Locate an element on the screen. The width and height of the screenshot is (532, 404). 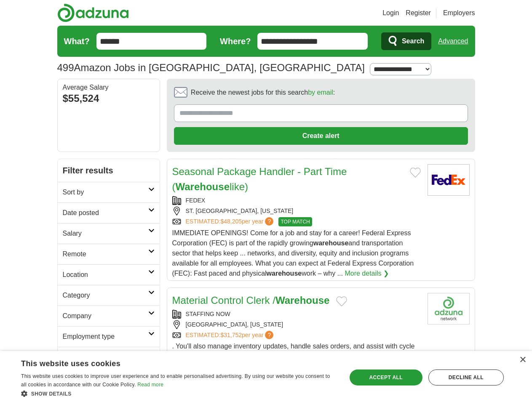
a: Date posted is located at coordinates (109, 213).